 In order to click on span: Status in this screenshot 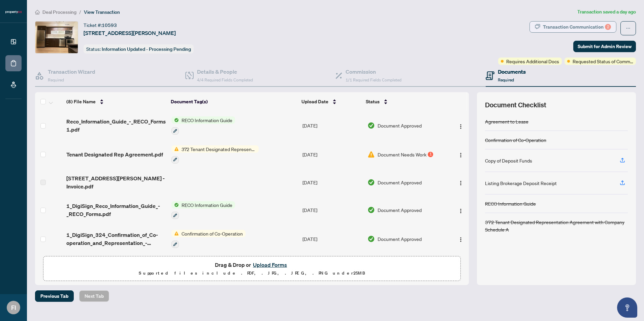, I will do `click(373, 102)`.